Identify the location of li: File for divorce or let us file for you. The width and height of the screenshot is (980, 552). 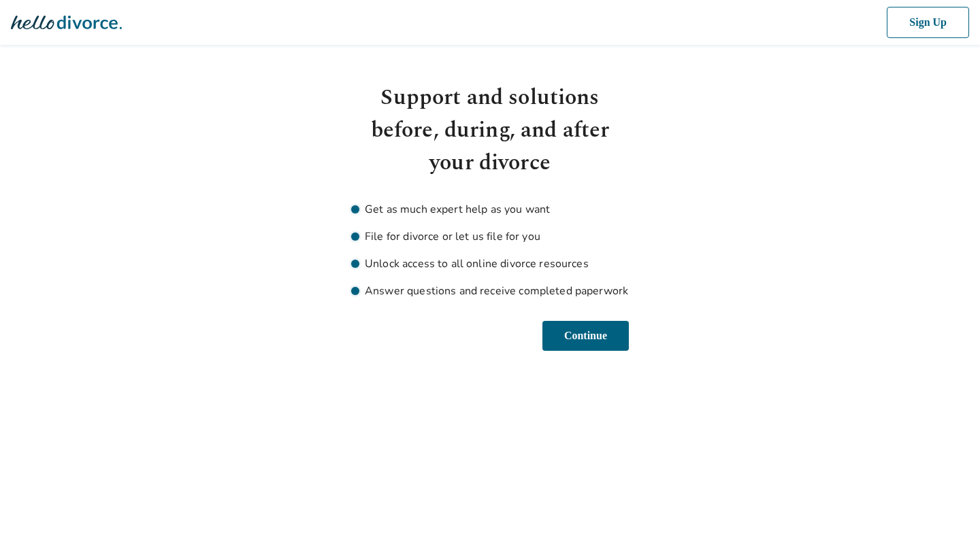
(490, 237).